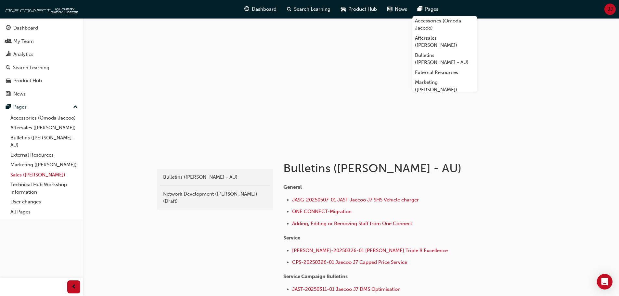 The height and width of the screenshot is (296, 619). I want to click on a: JAST-20250311-01 Jaecoo J7 DMS Optimisation, so click(346, 289).